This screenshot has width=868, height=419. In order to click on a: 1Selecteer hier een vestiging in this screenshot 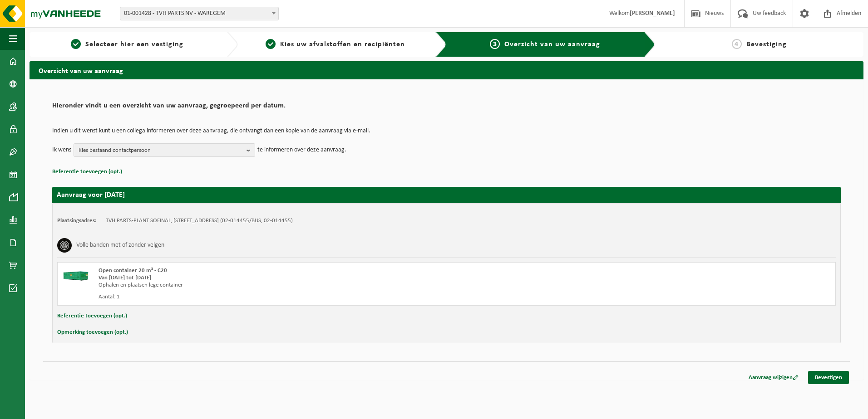, I will do `click(127, 45)`.